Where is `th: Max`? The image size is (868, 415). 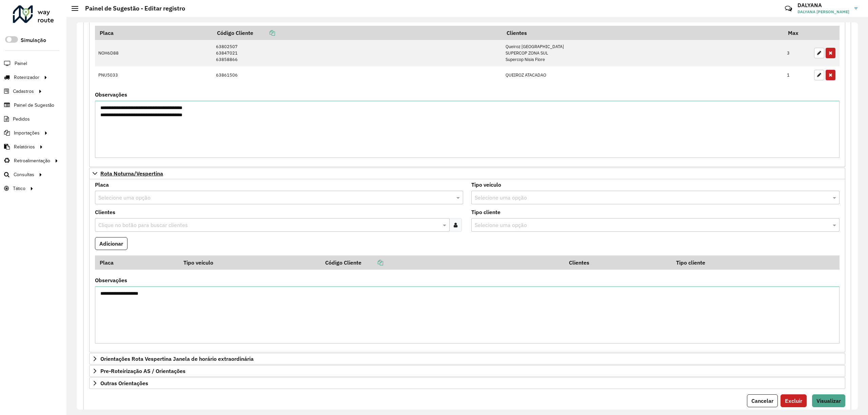
th: Max is located at coordinates (797, 33).